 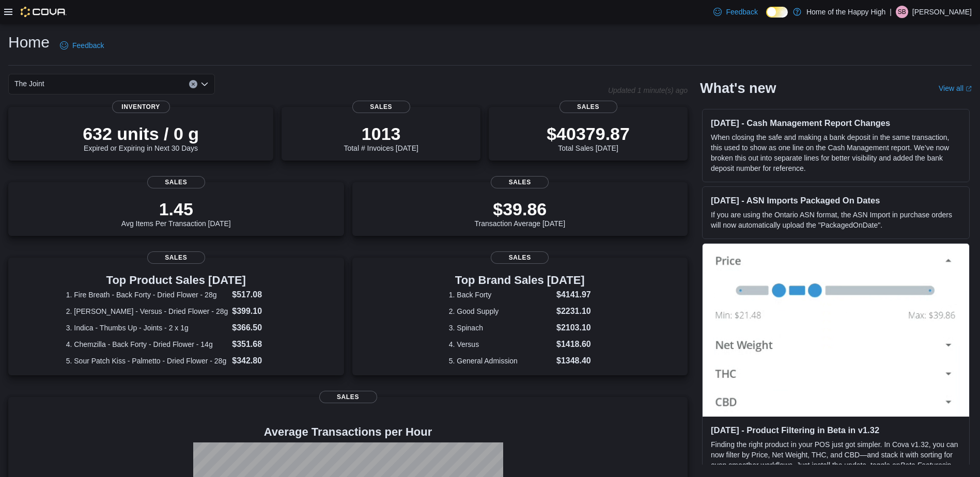 What do you see at coordinates (501, 328) in the screenshot?
I see `dt: 3. Spinach` at bounding box center [501, 328].